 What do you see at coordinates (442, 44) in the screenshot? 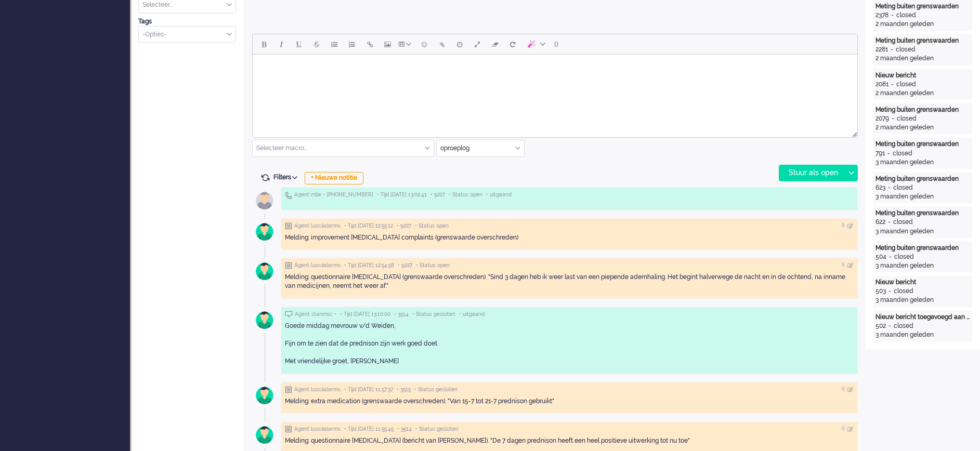
I see `button: Add attachment` at bounding box center [442, 44].